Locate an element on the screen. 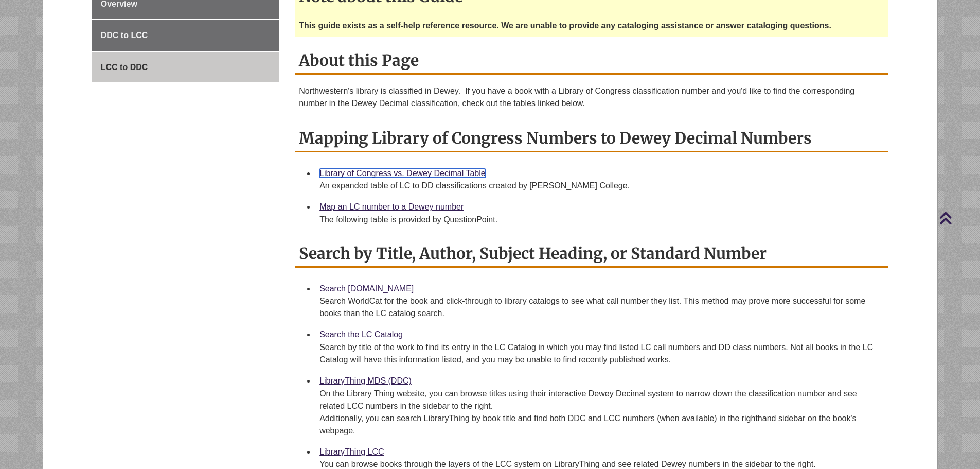 This screenshot has width=980, height=469. span: DDC to LCC is located at coordinates (125, 35).